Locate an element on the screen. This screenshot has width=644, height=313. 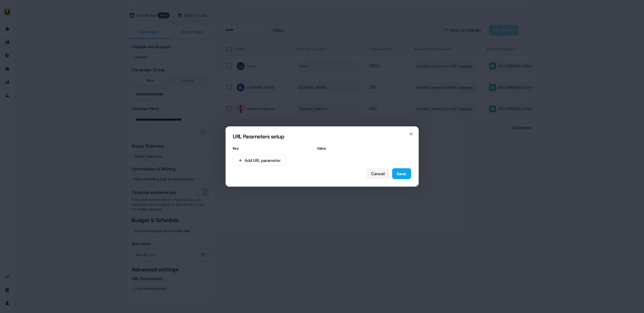
button: Save is located at coordinates (402, 174).